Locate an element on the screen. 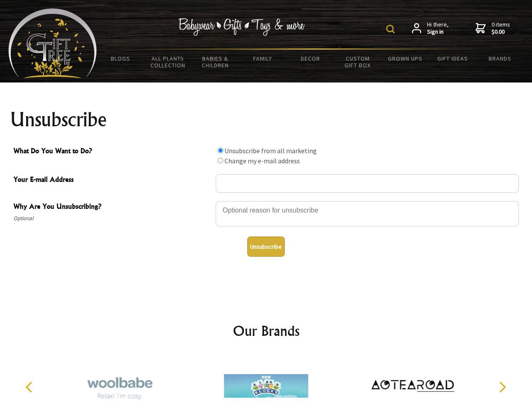  textarea: Why Are You Unsubscribing? is located at coordinates (367, 214).